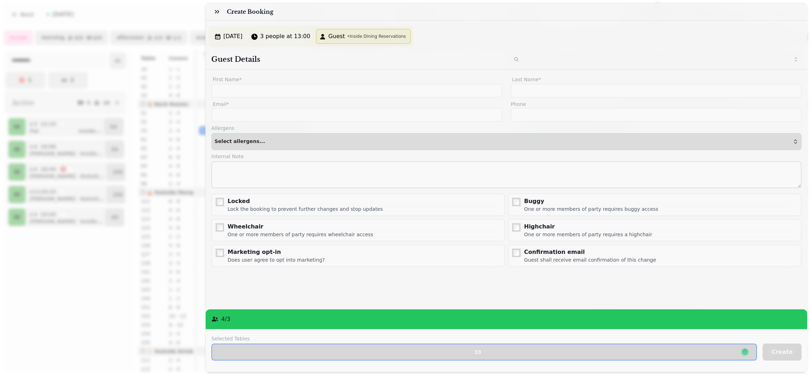  What do you see at coordinates (305, 209) in the screenshot?
I see `div: Lock the booking to prevent further changes and stop updates` at bounding box center [305, 209].